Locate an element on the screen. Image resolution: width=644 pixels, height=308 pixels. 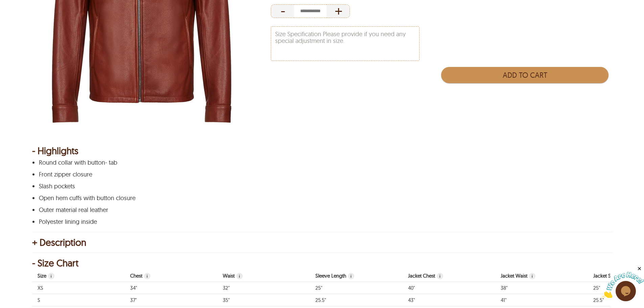
p: Open hem cuffs with button closure is located at coordinates (321, 198).